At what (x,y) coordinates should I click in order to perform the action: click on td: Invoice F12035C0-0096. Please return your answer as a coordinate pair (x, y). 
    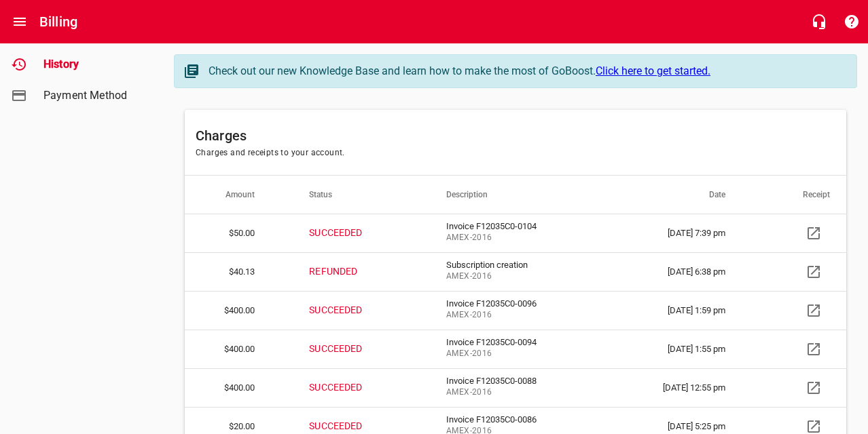
    Looking at the image, I should click on (521, 310).